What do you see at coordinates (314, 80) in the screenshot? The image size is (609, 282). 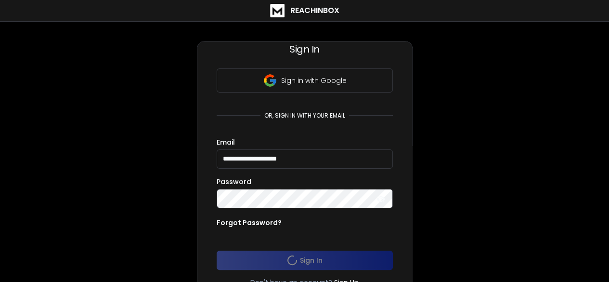 I see `p: Sign in with Google` at bounding box center [314, 80].